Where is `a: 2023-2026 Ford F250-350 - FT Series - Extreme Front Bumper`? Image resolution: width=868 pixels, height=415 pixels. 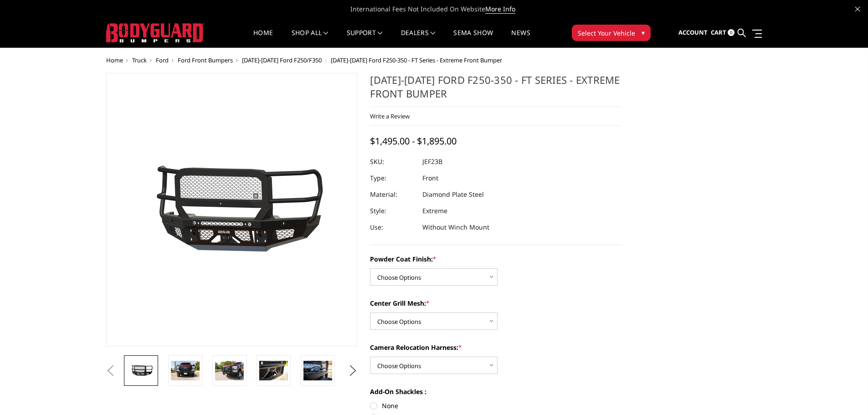
a: 2023-2026 Ford F250-350 - FT Series - Extreme Front Bumper is located at coordinates (232, 209).